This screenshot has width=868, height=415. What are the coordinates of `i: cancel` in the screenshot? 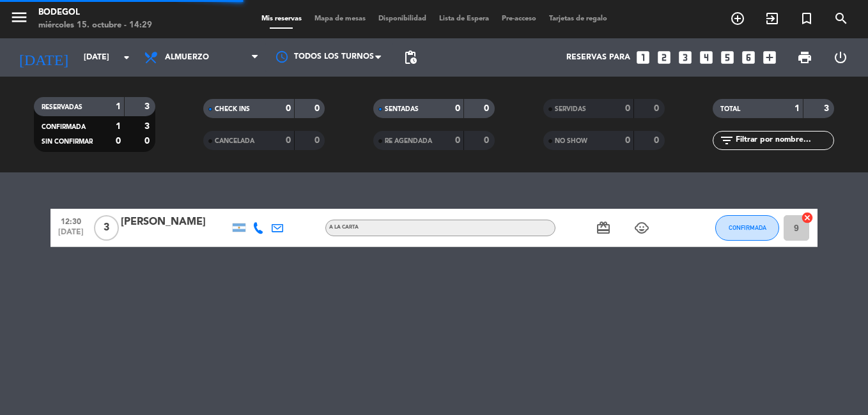 It's located at (807, 218).